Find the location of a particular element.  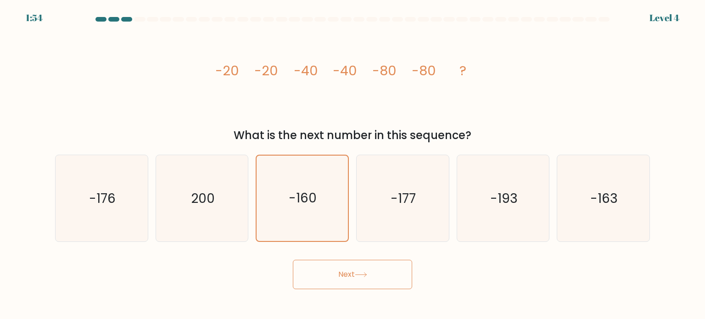

text: 200 is located at coordinates (203, 198).